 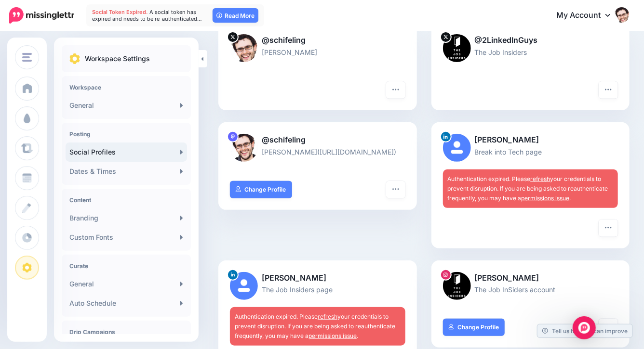 I want to click on h4: Content, so click(x=126, y=200).